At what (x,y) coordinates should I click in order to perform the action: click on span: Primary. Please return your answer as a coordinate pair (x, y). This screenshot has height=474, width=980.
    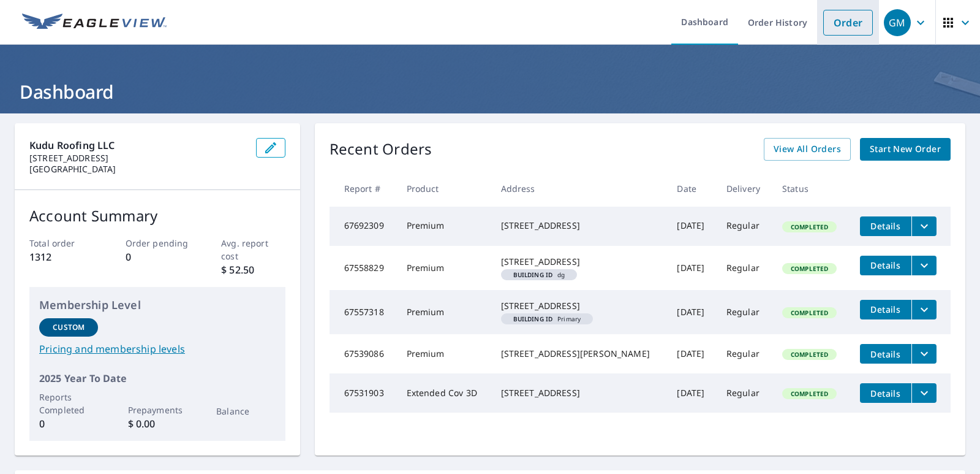
    Looking at the image, I should click on (547, 319).